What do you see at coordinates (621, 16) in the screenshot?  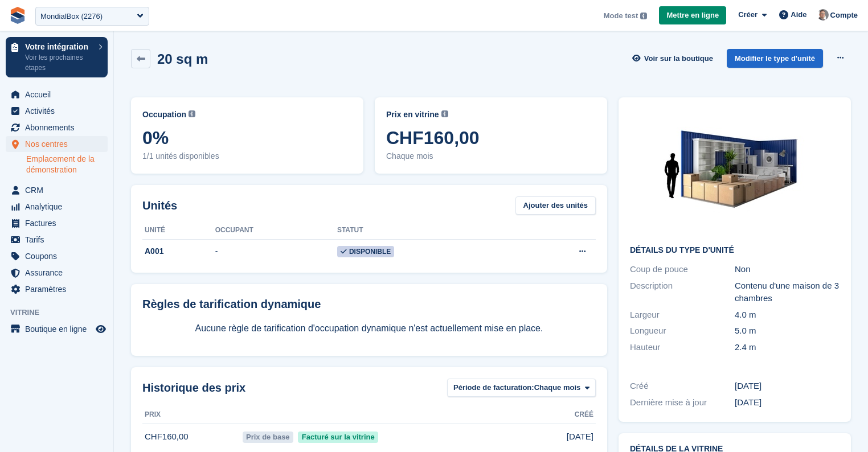 I see `span: Mode test` at bounding box center [621, 16].